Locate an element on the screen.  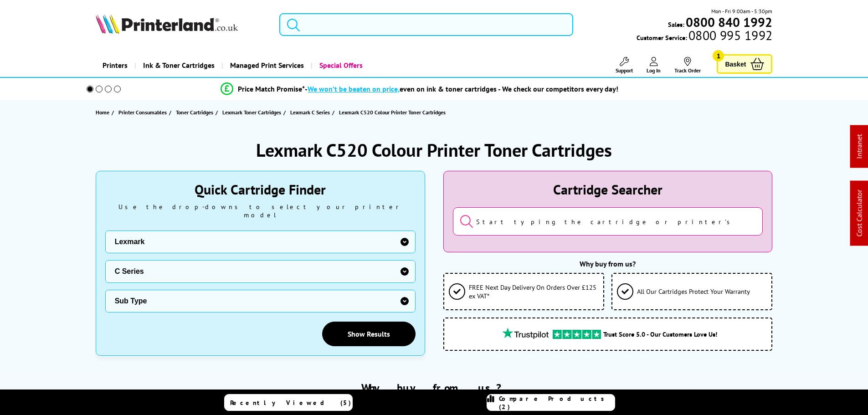
span: Ink & Toner Cartridges is located at coordinates (179, 65).